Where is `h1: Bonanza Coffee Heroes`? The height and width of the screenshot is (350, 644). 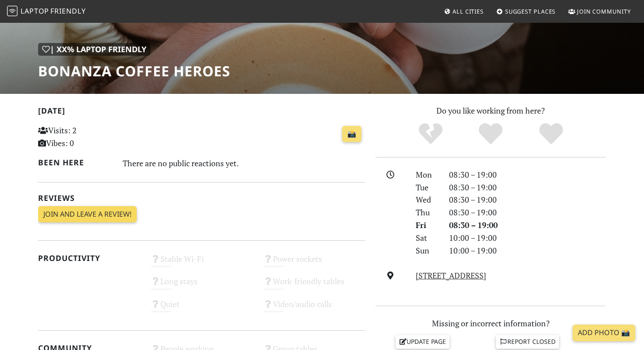
h1: Bonanza Coffee Heroes is located at coordinates (134, 71).